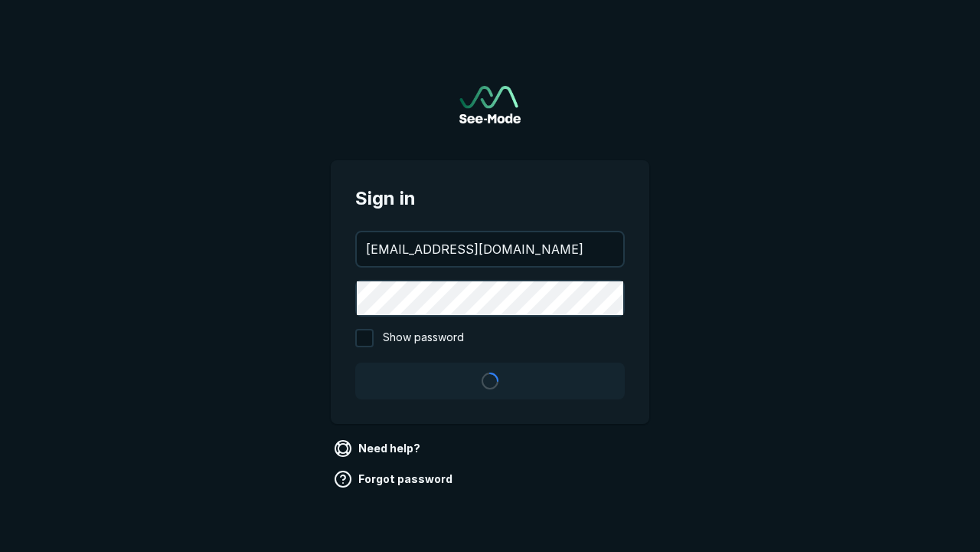  Describe the element at coordinates (490, 199) in the screenshot. I see `span: Sign in` at that location.